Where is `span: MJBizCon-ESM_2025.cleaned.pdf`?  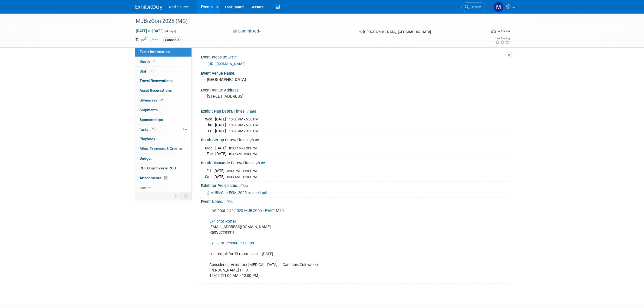
span: MJBizCon-ESM_2025.cleaned.pdf is located at coordinates (239, 192).